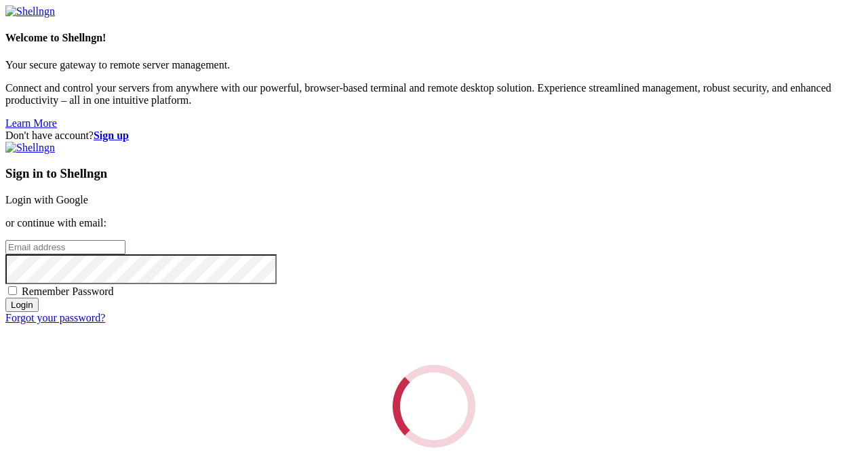  What do you see at coordinates (111, 135) in the screenshot?
I see `a: Sign up` at bounding box center [111, 135].